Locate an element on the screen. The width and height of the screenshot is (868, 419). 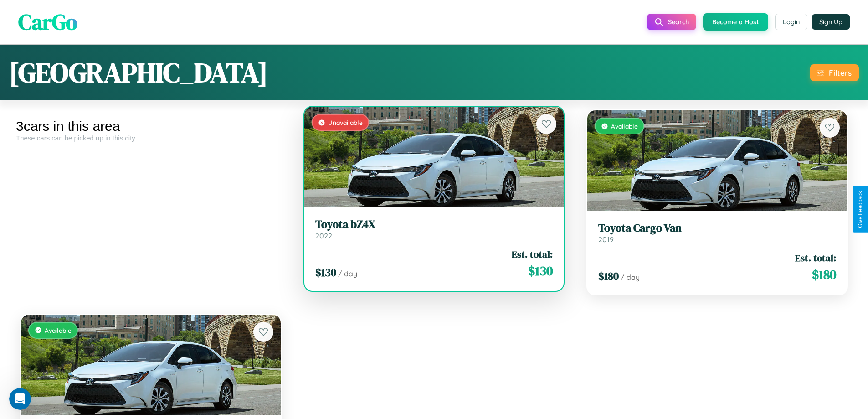
a: Toyota bZ4X2022 is located at coordinates (434, 229).